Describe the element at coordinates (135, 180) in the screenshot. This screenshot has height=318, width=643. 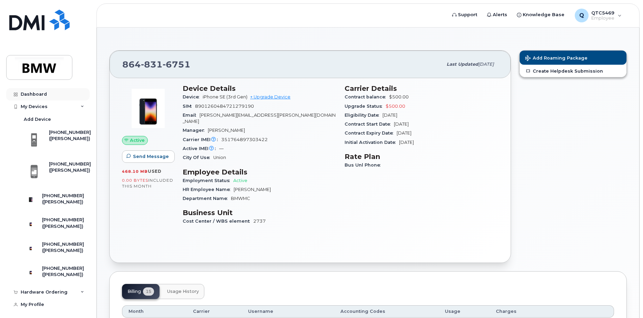
I see `span: 0.00 Bytes` at that location.